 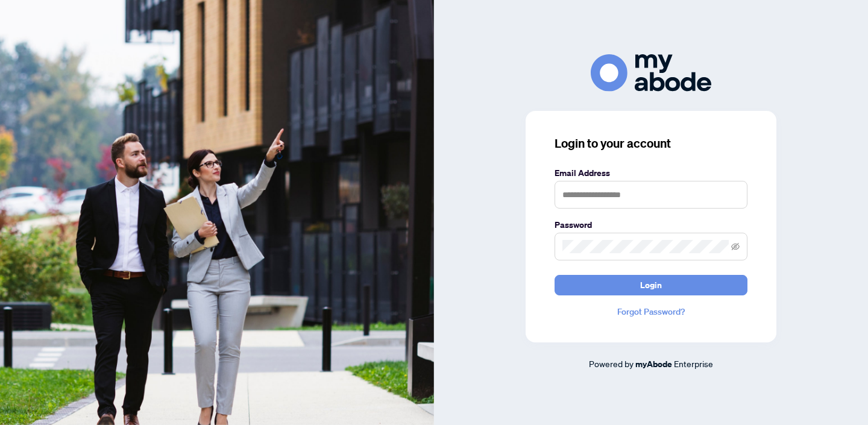 What do you see at coordinates (736, 246) in the screenshot?
I see `span: eye-invisible` at bounding box center [736, 246].